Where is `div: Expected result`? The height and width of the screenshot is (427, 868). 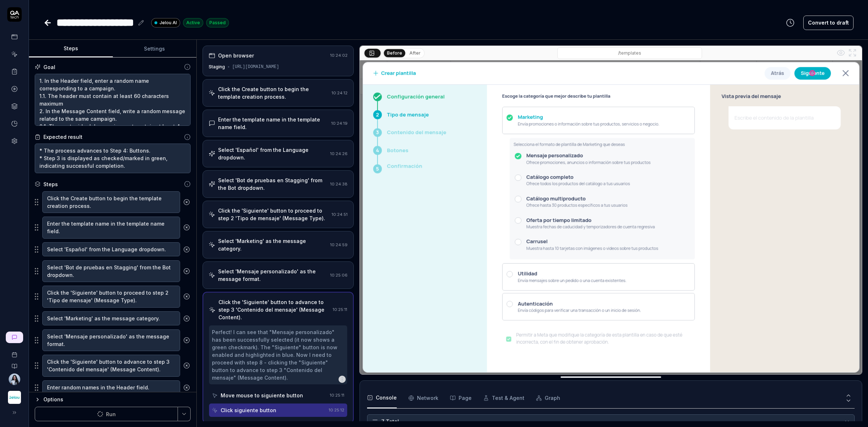 div: Expected result is located at coordinates (63, 137).